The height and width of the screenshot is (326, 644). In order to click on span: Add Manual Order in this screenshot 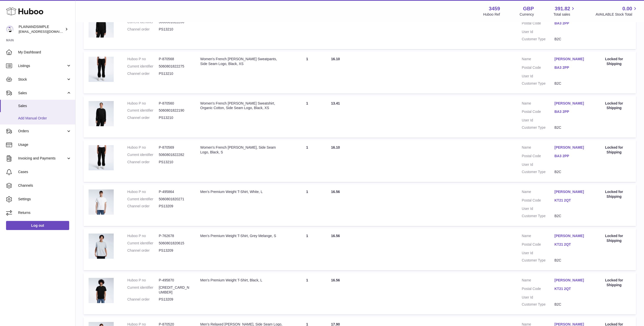, I will do `click(45, 118)`.